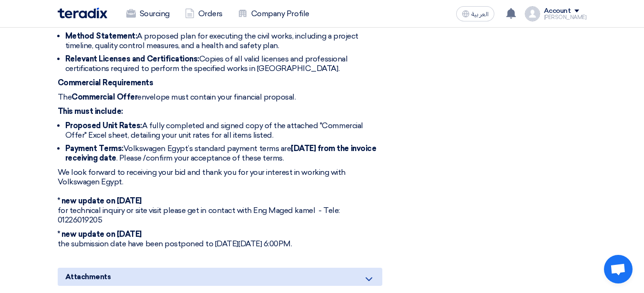  Describe the element at coordinates (101, 36) in the screenshot. I see `strong: Method Statement:` at that location.